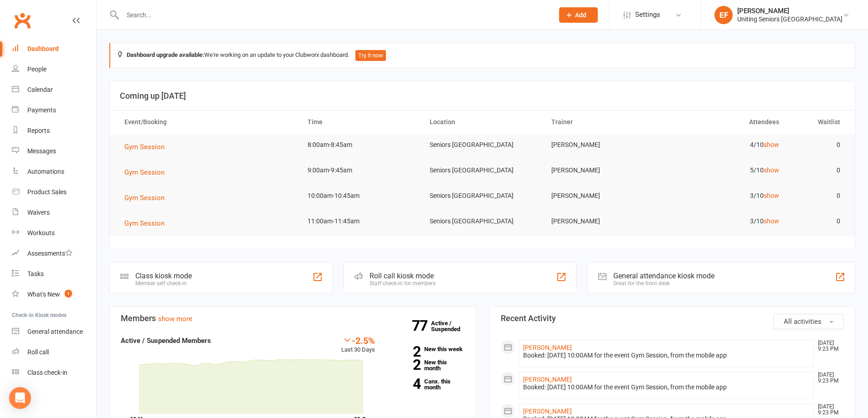  What do you see at coordinates (50, 254) in the screenshot?
I see `div: Assessments` at bounding box center [50, 254].